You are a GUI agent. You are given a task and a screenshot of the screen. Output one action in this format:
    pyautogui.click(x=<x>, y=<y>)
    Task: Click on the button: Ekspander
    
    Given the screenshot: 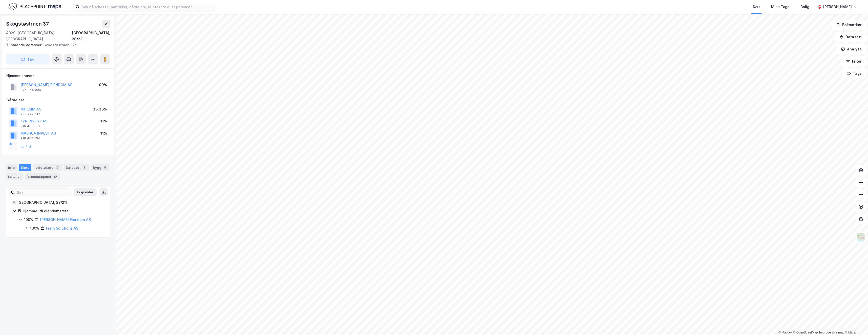 What is the action you would take?
    pyautogui.click(x=85, y=192)
    